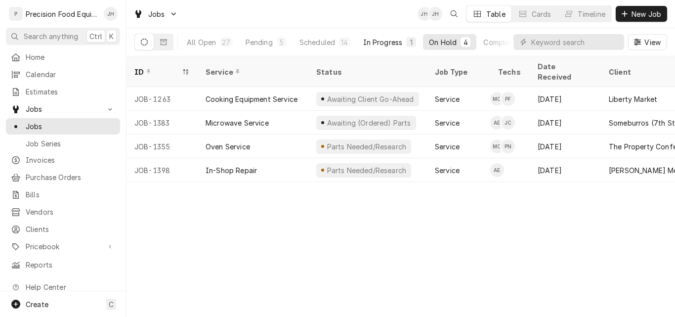 The image size is (675, 317). What do you see at coordinates (111, 36) in the screenshot?
I see `span: K` at bounding box center [111, 36].